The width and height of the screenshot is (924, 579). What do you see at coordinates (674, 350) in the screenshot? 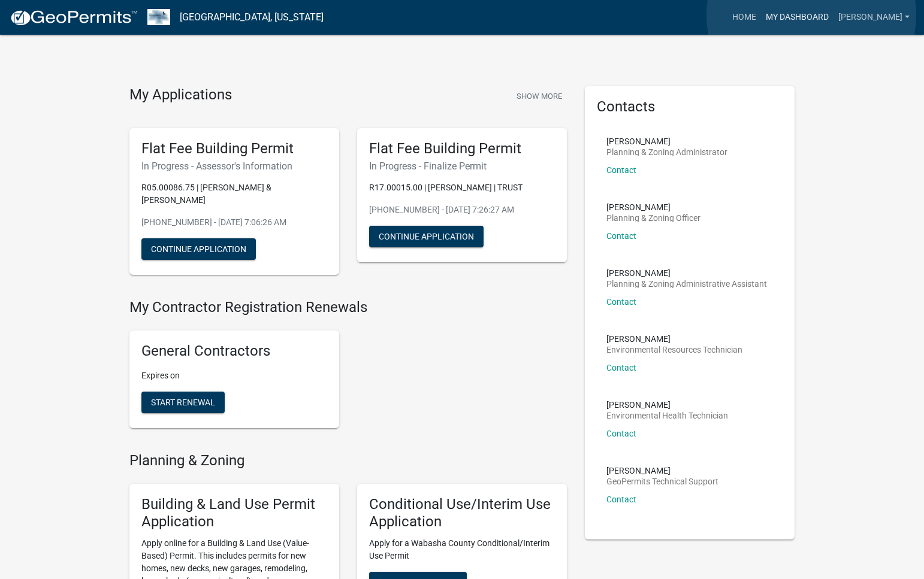
I see `p: Environmental Resources Technician` at bounding box center [674, 350].